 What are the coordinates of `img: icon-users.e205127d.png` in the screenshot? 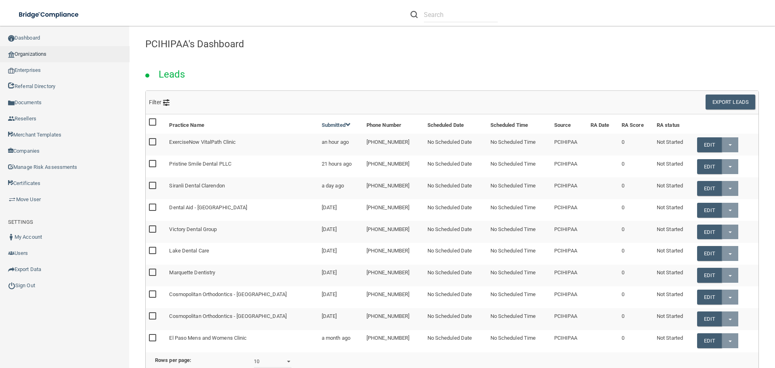 It's located at (11, 253).